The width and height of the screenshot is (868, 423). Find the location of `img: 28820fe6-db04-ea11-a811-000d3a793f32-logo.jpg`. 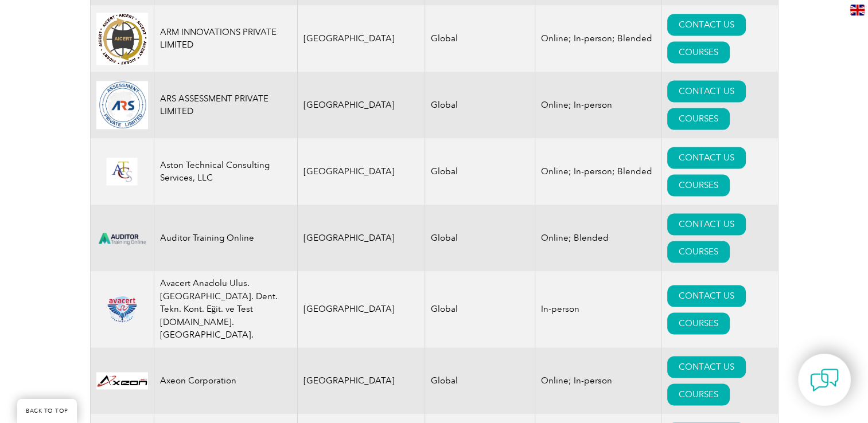

img: 28820fe6-db04-ea11-a811-000d3a793f32-logo.jpg is located at coordinates (122, 381).